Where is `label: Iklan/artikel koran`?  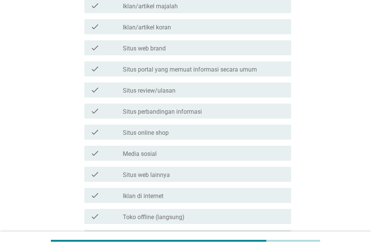
label: Iklan/artikel koran is located at coordinates (147, 27).